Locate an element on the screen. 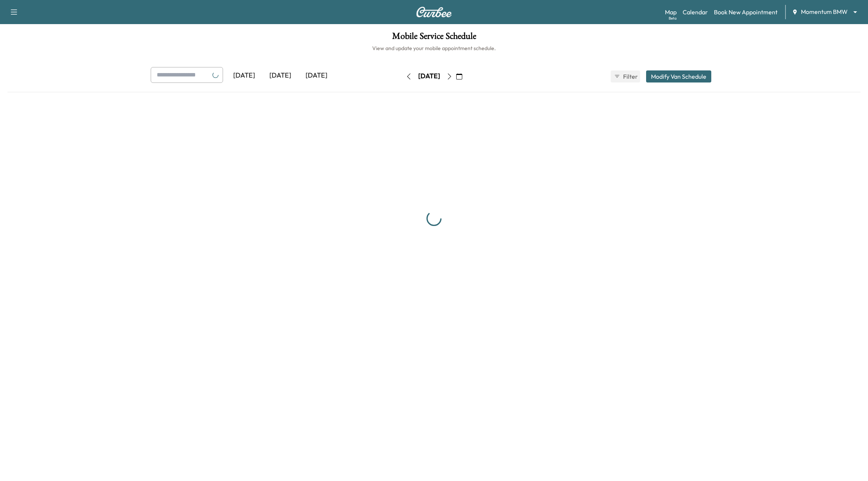 This screenshot has height=481, width=868. div: Beta is located at coordinates (672, 18).